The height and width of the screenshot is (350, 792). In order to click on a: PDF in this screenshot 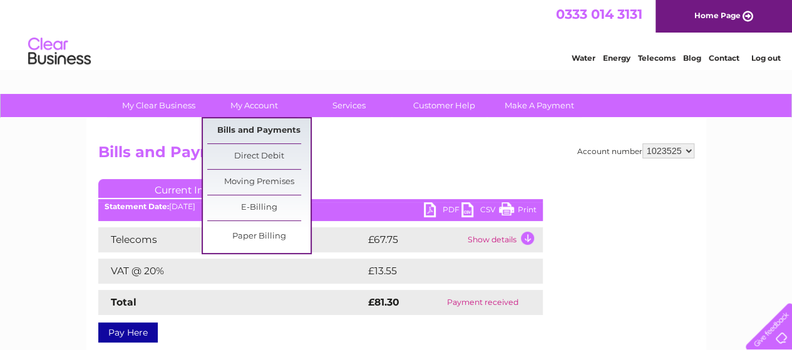, I will do `click(442, 211)`.